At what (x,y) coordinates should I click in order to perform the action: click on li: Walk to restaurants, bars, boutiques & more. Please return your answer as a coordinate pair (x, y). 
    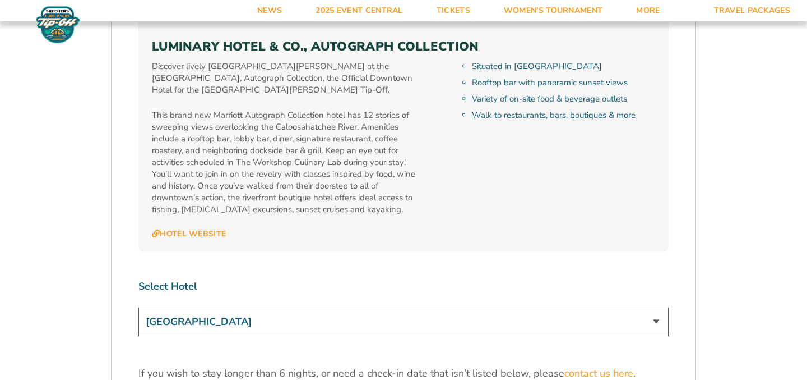
    Looking at the image, I should click on (564, 115).